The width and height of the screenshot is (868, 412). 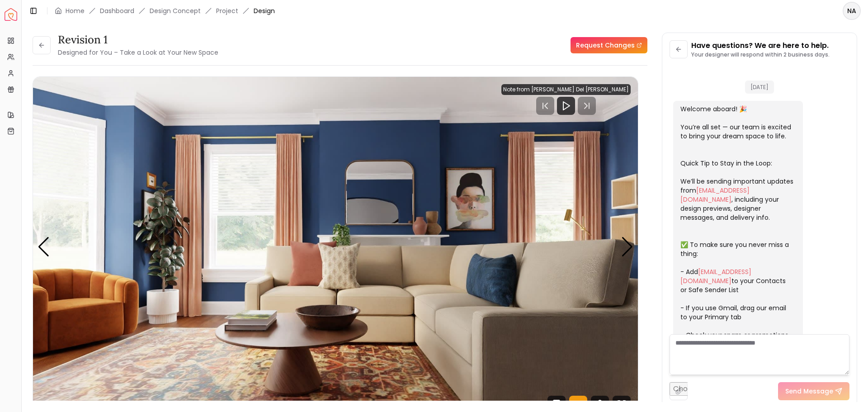 I want to click on a: Home, so click(x=75, y=11).